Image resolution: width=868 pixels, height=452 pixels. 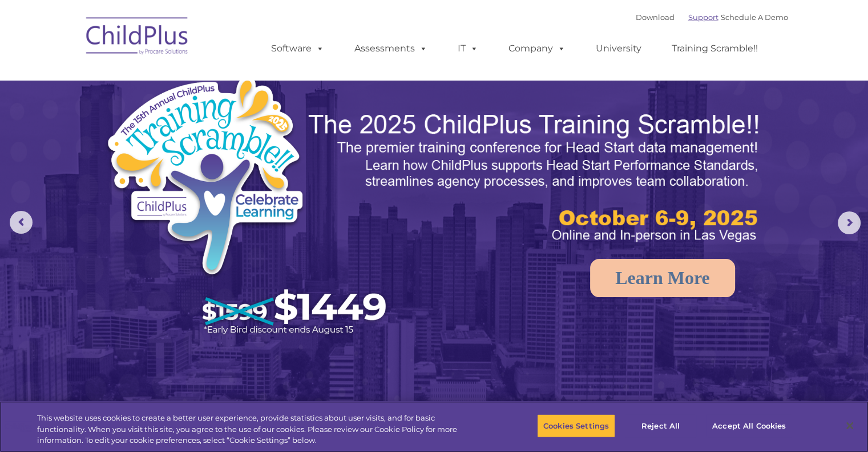 What do you see at coordinates (537, 49) in the screenshot?
I see `a: Company` at bounding box center [537, 49].